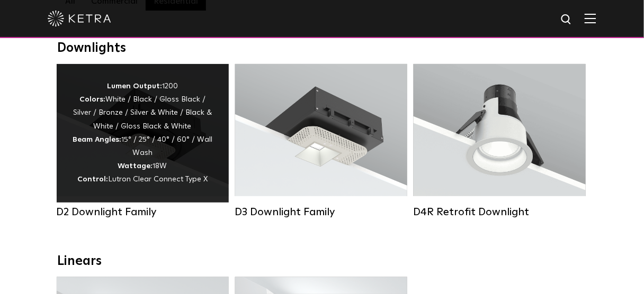  I want to click on a: D4R Retrofit Downlight Lumen Output:800Colors:White / BlackBeam Angles:15° / 25° / 40° / 60°Watta..., so click(500, 141).